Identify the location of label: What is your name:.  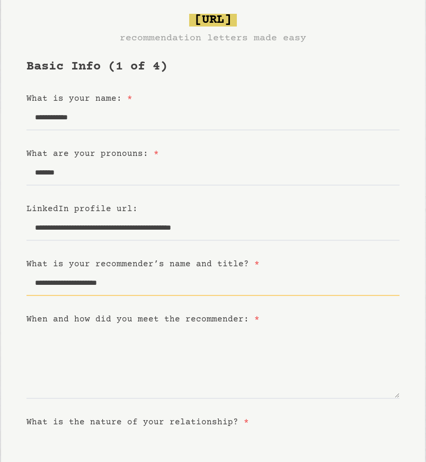
(80, 99).